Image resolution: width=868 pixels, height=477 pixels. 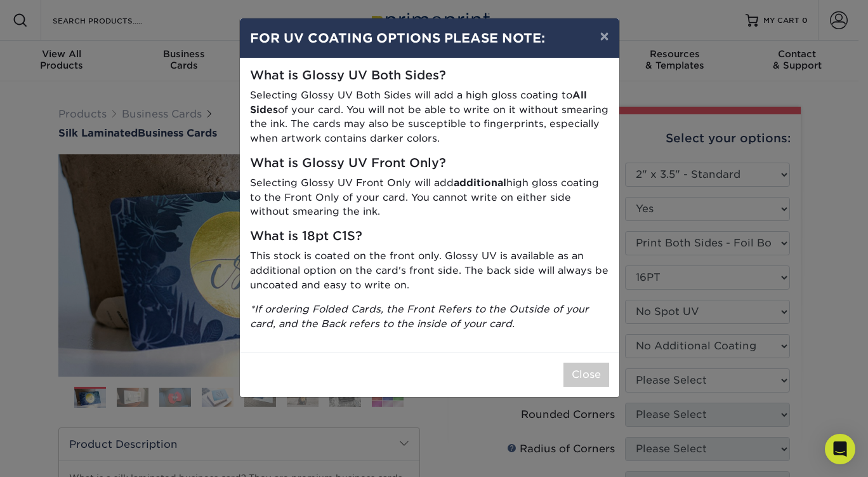 What do you see at coordinates (841, 449) in the screenshot?
I see `div: Open Intercom Messenger` at bounding box center [841, 449].